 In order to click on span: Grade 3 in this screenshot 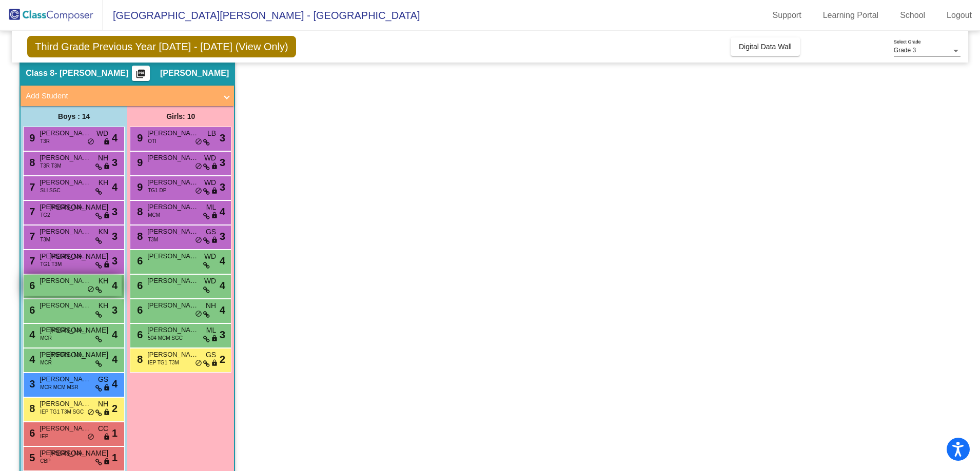, I will do `click(905, 50)`.